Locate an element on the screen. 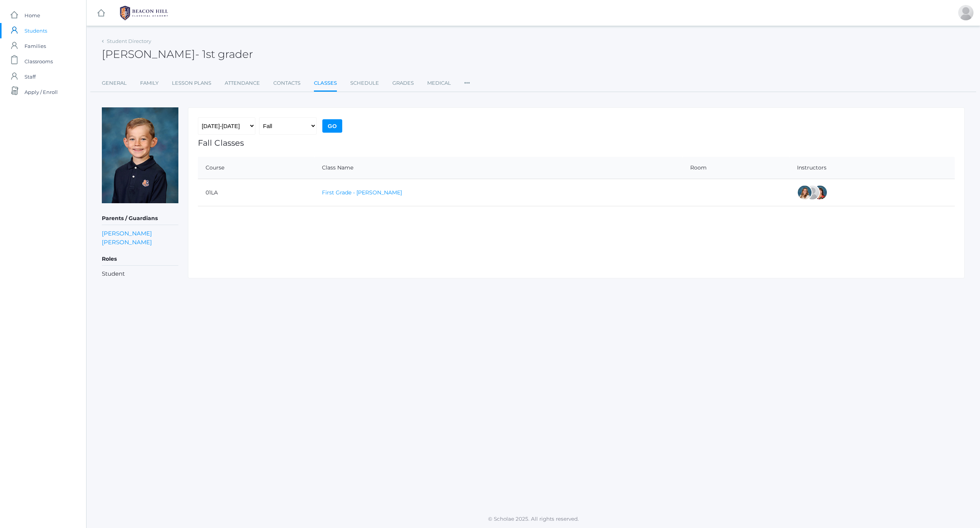 This screenshot has height=528, width=980. a: Classes is located at coordinates (326, 83).